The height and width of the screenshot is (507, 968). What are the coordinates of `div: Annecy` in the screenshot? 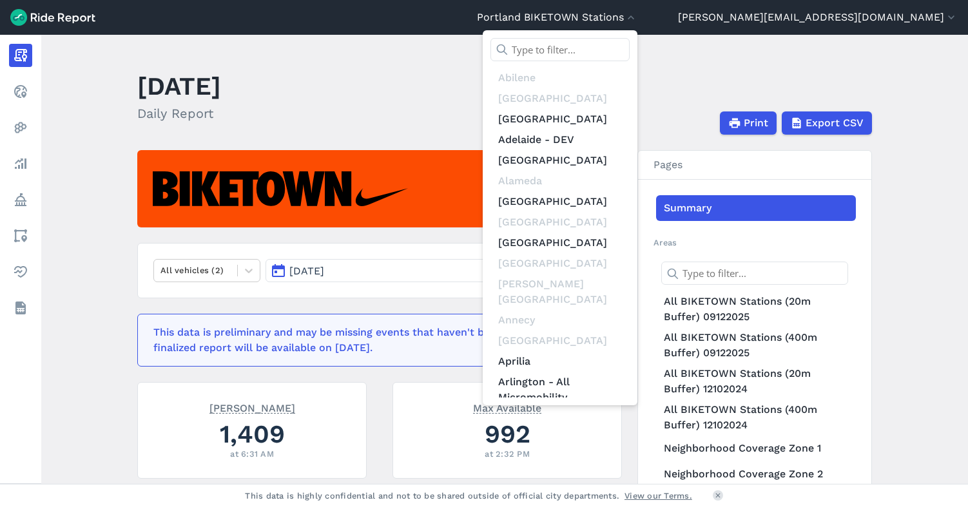 It's located at (560, 320).